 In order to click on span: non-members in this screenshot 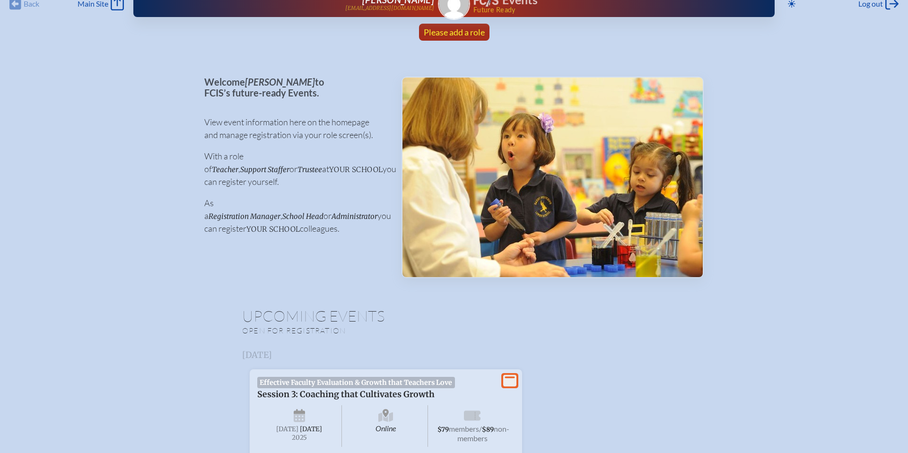, I will do `click(483, 433)`.